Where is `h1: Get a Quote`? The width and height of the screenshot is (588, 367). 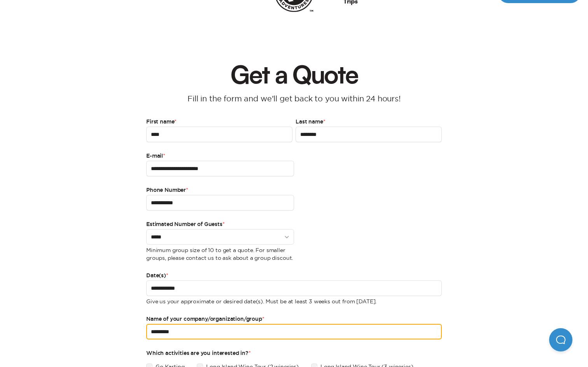 h1: Get a Quote is located at coordinates (294, 74).